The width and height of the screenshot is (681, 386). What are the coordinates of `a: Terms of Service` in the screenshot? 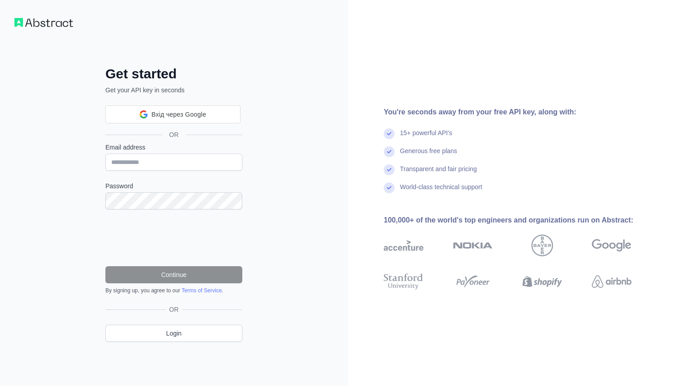 It's located at (201, 291).